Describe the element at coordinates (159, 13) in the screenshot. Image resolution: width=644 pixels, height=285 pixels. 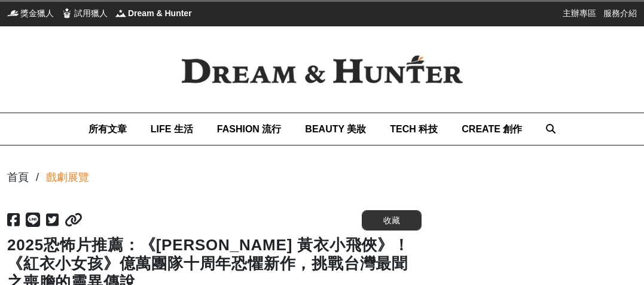
I see `span: Dream & Hunter` at that location.